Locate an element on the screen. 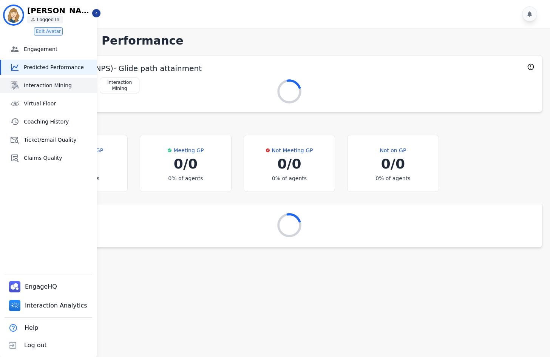 The image size is (550, 357). span: EngageHQ is located at coordinates (42, 287).